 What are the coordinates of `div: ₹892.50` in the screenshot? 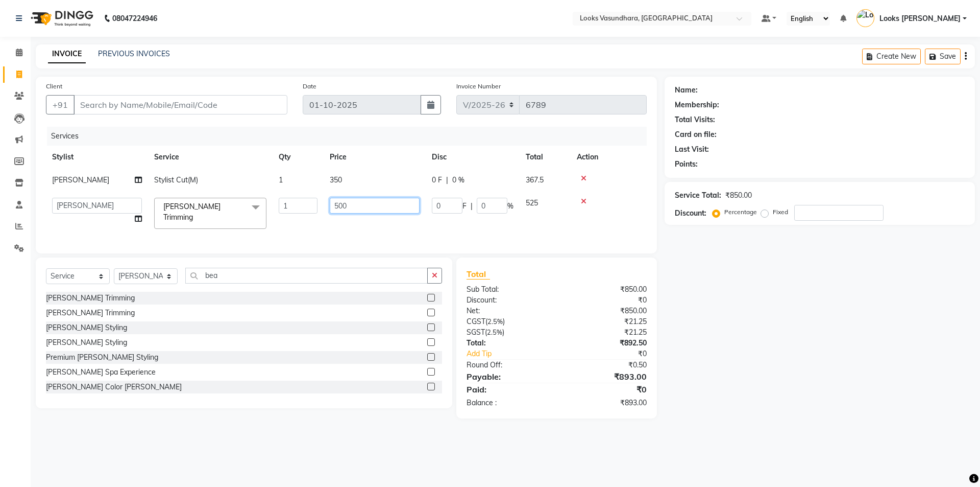 It's located at (605, 343).